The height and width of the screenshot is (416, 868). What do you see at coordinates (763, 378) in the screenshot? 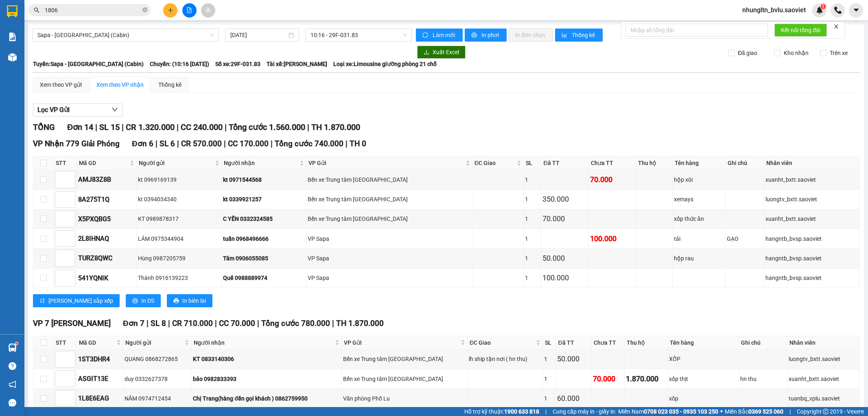
I see `div: hn thu` at bounding box center [763, 378].